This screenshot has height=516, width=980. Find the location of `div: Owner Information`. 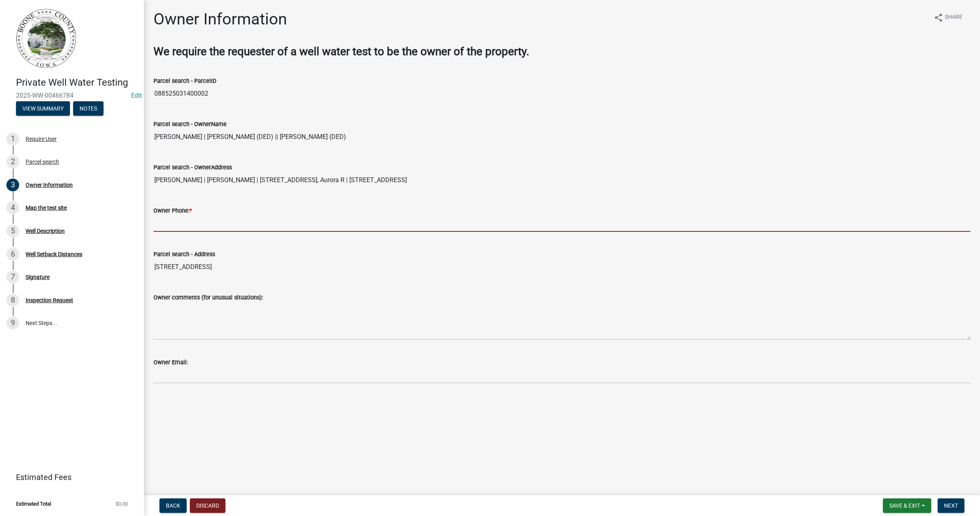

div: Owner Information is located at coordinates (49, 185).